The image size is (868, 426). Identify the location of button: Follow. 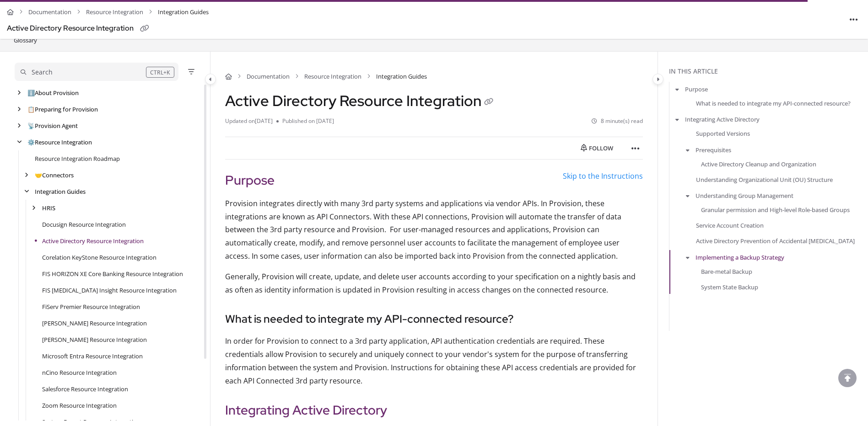
(596, 148).